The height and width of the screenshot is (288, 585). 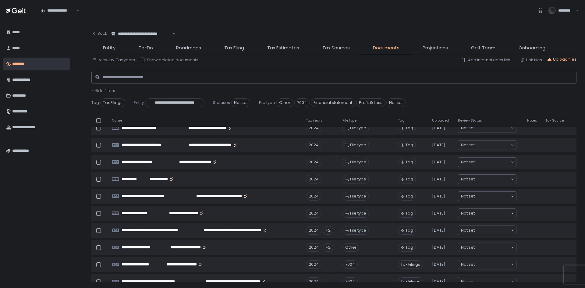 What do you see at coordinates (483, 48) in the screenshot?
I see `span: Gelt Team` at bounding box center [483, 48].